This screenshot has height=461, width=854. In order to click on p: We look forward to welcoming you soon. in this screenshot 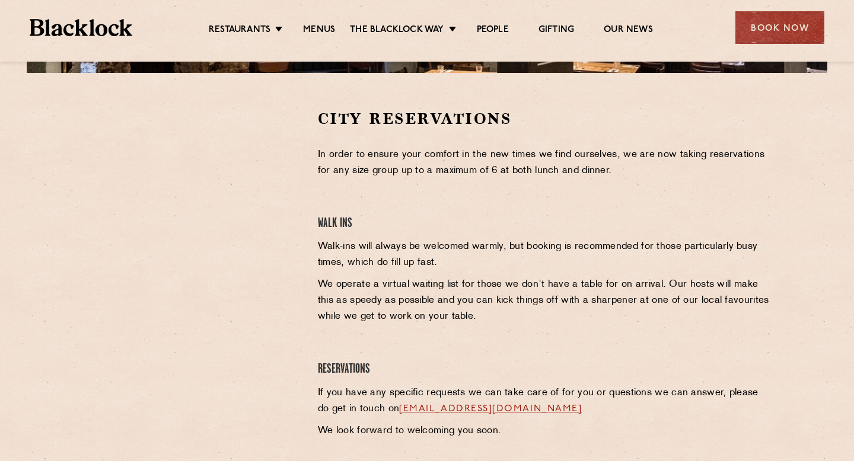, I will do `click(545, 431)`.